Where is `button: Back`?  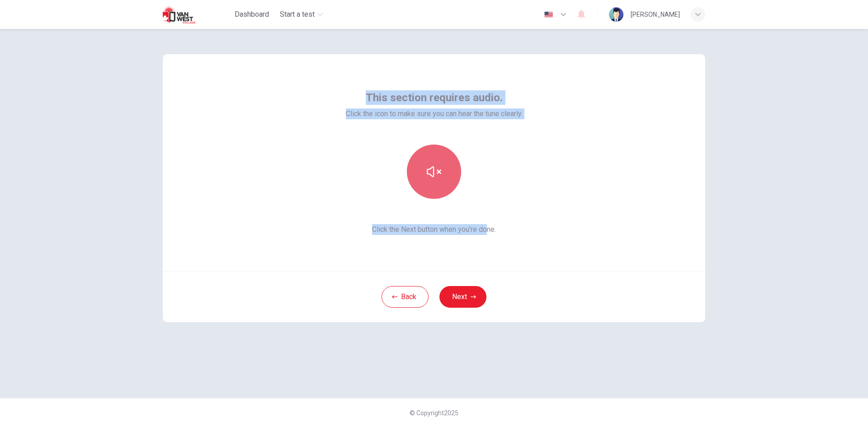 button: Back is located at coordinates (405, 297).